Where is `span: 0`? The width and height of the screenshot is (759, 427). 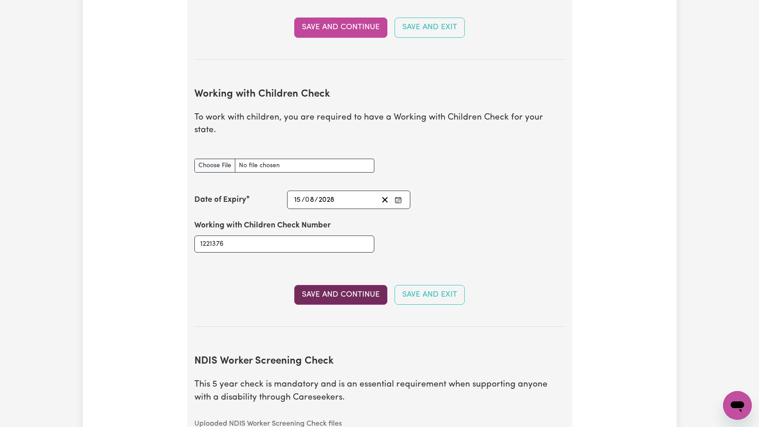 span: 0 is located at coordinates (307, 200).